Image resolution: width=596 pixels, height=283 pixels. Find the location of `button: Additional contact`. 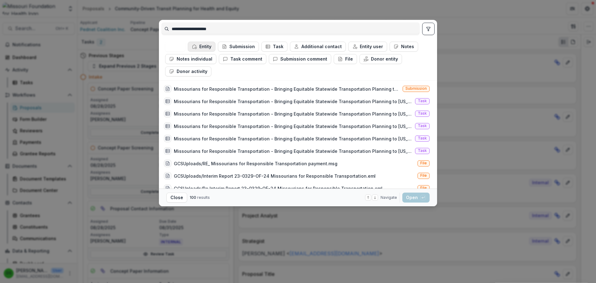

button: Additional contact is located at coordinates (318, 47).